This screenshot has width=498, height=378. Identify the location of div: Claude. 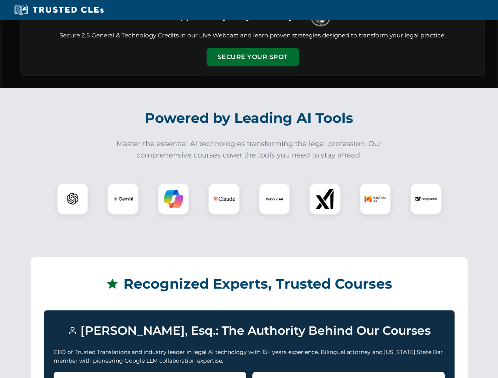
(224, 199).